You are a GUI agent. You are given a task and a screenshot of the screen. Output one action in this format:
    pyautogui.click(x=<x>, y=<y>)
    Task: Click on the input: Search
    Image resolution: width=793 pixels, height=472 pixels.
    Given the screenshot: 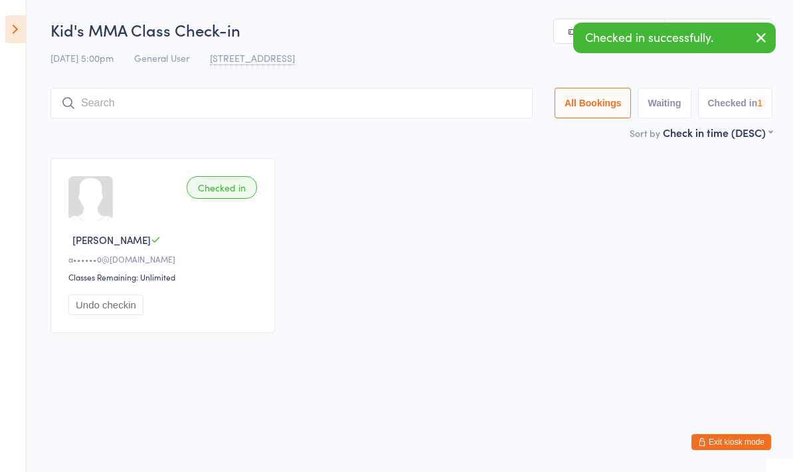 What is the action you would take?
    pyautogui.click(x=292, y=103)
    